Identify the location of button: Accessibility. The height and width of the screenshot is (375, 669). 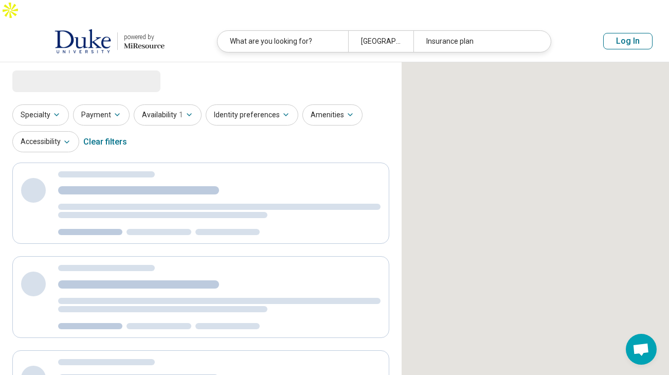
(46, 141).